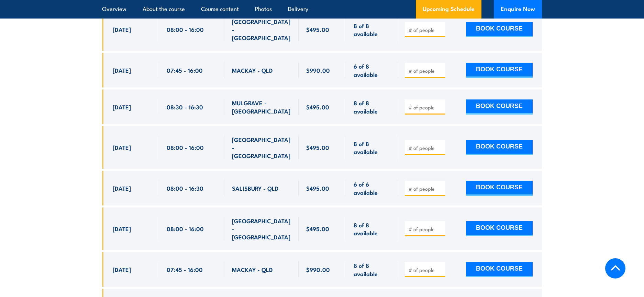 The height and width of the screenshot is (297, 644). Describe the element at coordinates (185, 189) in the screenshot. I see `span: 08:00 - 16:30` at that location.